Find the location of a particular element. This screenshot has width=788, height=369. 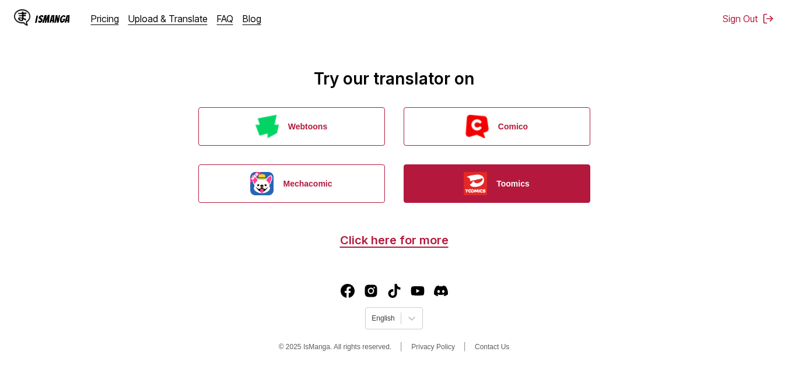

img: IsManga Instagram is located at coordinates (371, 291).